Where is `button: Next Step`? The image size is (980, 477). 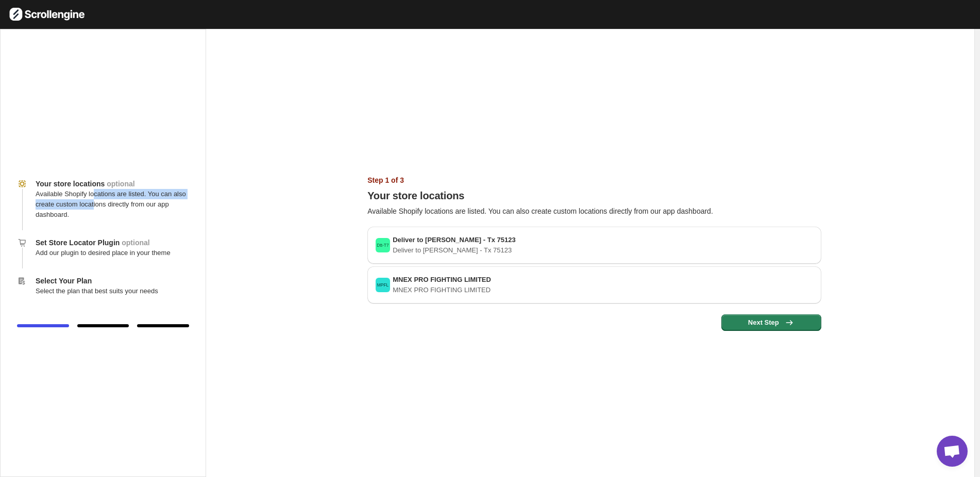 button: Next Step is located at coordinates (771, 322).